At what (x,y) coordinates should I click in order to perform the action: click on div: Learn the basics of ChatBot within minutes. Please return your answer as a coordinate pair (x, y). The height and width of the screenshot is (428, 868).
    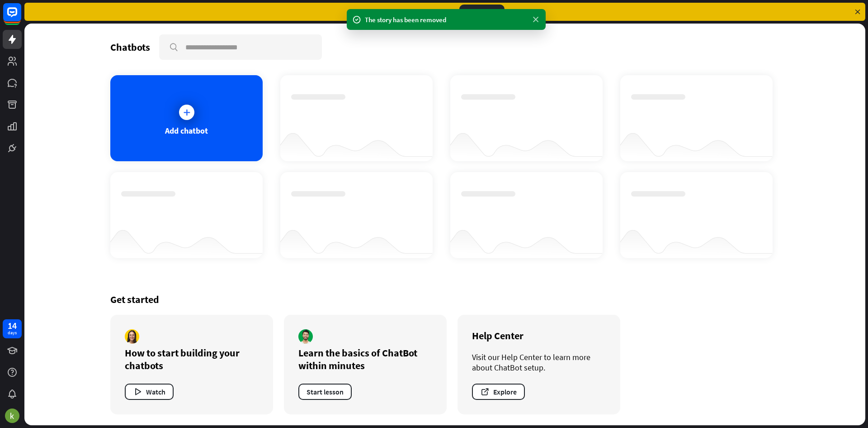
    Looking at the image, I should click on (365, 359).